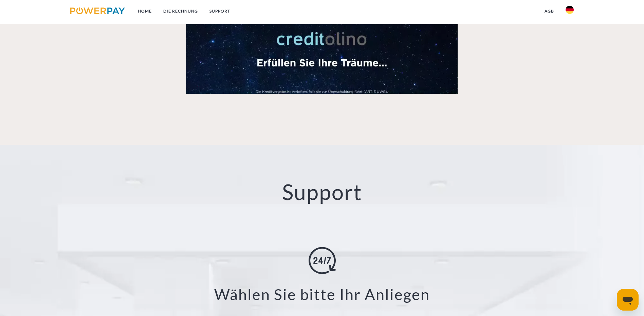 The image size is (644, 316). I want to click on img: logo-powerpay.svg, so click(97, 11).